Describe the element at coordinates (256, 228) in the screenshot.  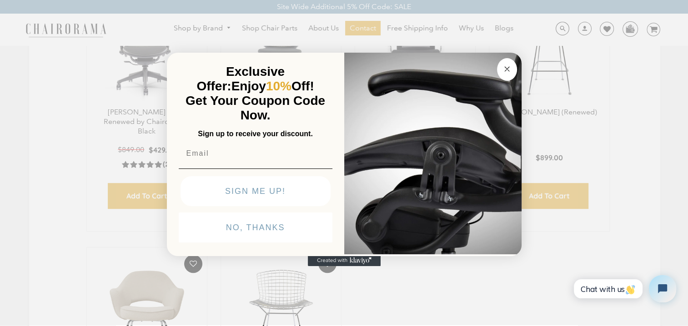
I see `button: NO, THANKS` at that location.